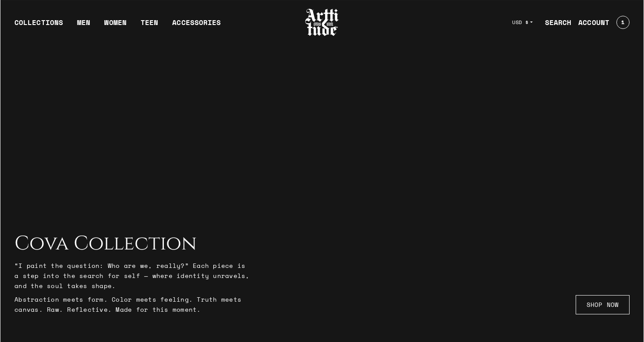 This screenshot has height=342, width=644. Describe the element at coordinates (196, 26) in the screenshot. I see `div: ACCESSORIES` at that location.